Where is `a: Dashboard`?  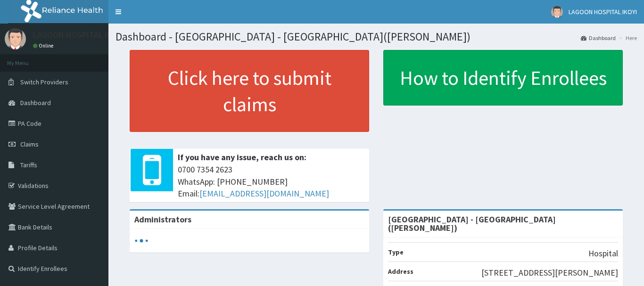
a: Dashboard is located at coordinates (598, 37).